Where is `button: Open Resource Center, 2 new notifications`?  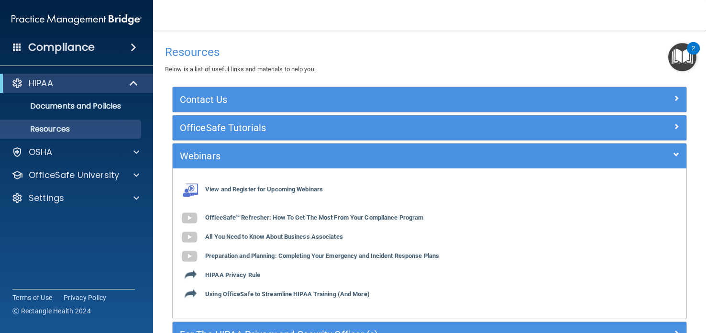 button: Open Resource Center, 2 new notifications is located at coordinates (682, 57).